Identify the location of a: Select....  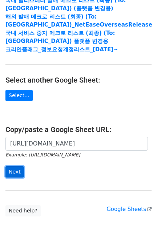
(19, 95).